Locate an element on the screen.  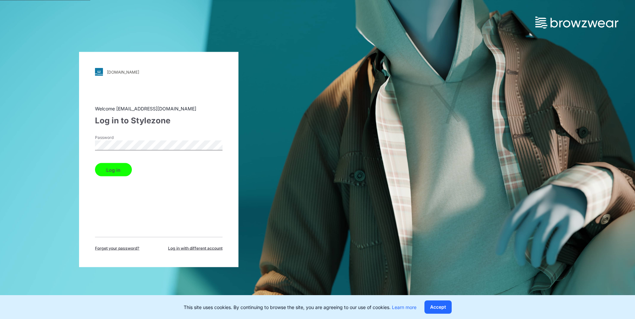
a: Learn more is located at coordinates (404, 307).